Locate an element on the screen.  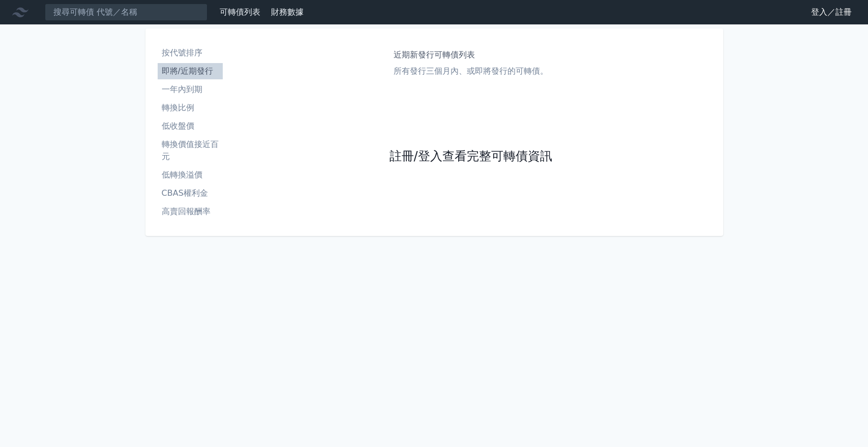
li: 轉換比例 is located at coordinates (190, 108).